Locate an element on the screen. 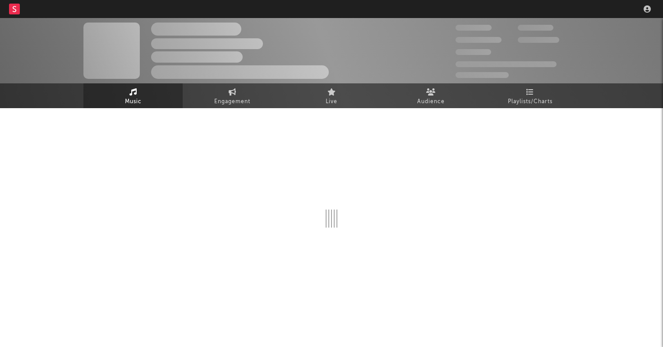  span: Audience is located at coordinates (431, 102).